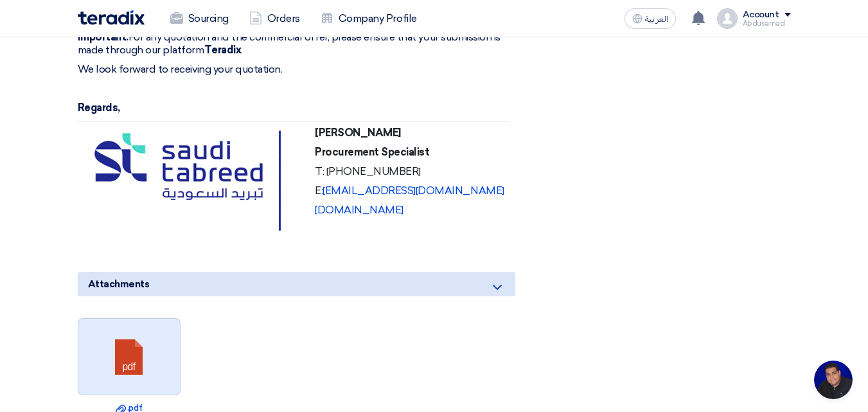  I want to click on p: We look forward to receiving your quotation., so click(296, 70).